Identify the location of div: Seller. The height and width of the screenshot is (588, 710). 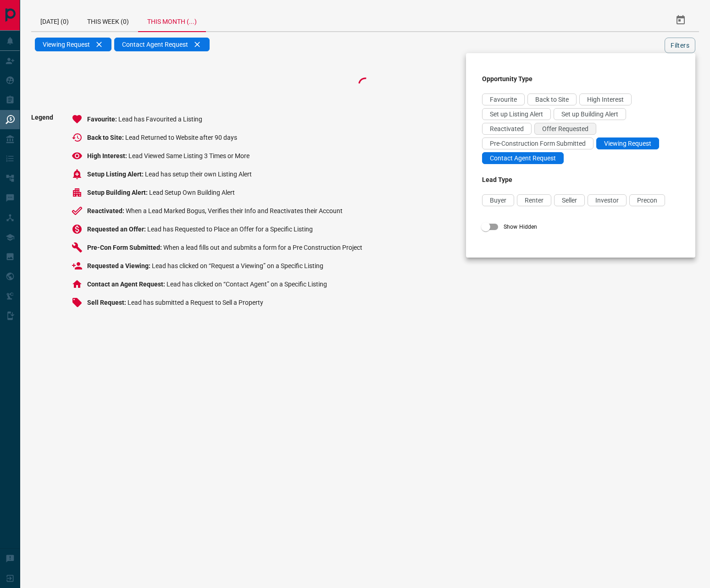
(569, 200).